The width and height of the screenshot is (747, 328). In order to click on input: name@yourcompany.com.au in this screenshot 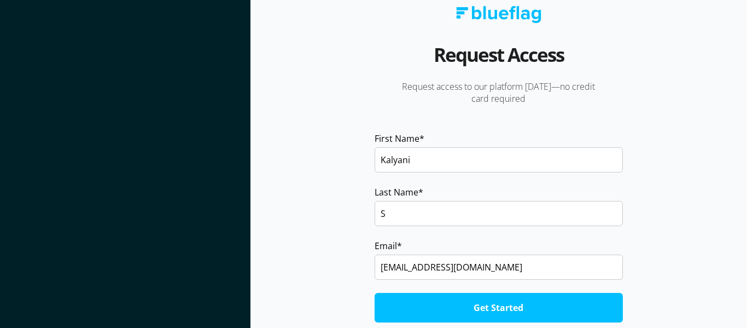, I will do `click(499, 267)`.